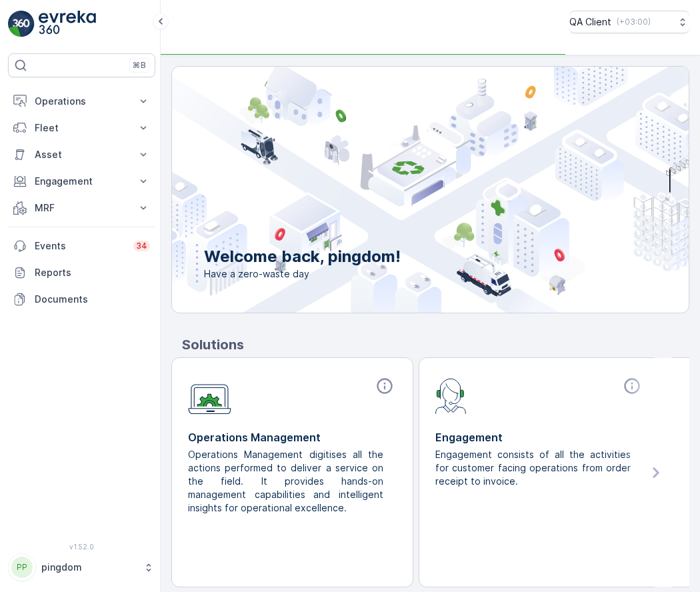 The width and height of the screenshot is (700, 592). I want to click on button: Operations, so click(81, 101).